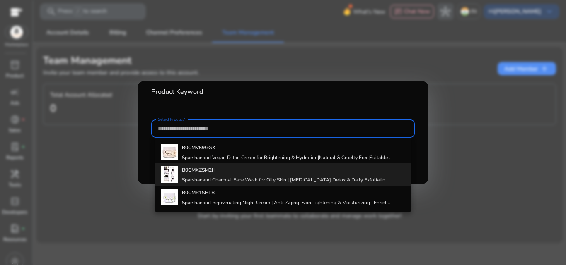 The height and width of the screenshot is (265, 566). Describe the element at coordinates (169, 152) in the screenshot. I see `img: 31qZWKA3akL._SS40_.jpg` at that location.